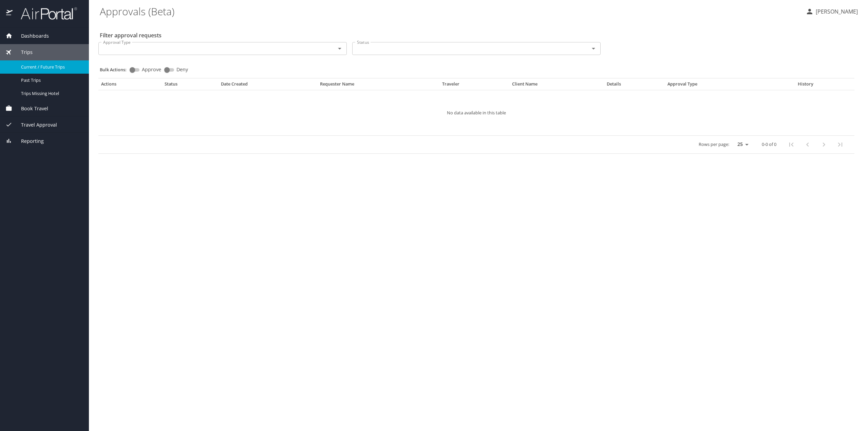 Image resolution: width=868 pixels, height=431 pixels. I want to click on img: icon-airportal.png, so click(10, 13).